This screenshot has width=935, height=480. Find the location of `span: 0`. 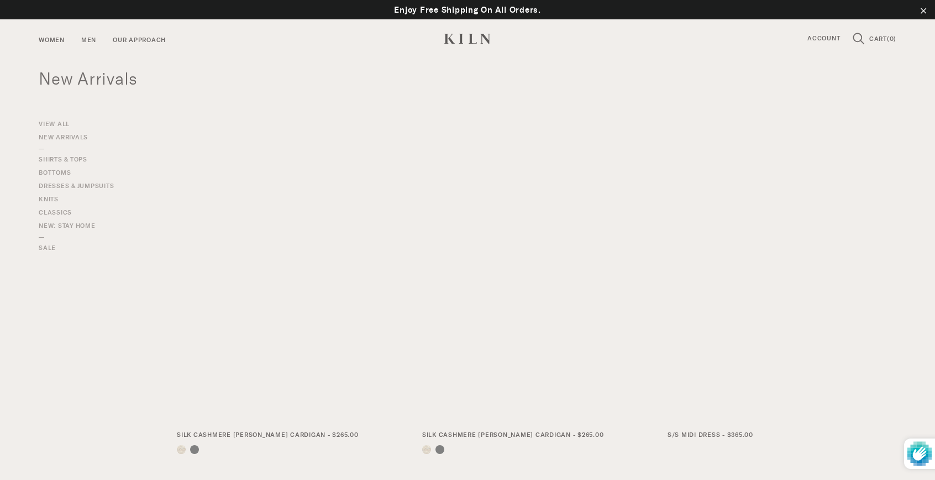

span: 0 is located at coordinates (892, 39).